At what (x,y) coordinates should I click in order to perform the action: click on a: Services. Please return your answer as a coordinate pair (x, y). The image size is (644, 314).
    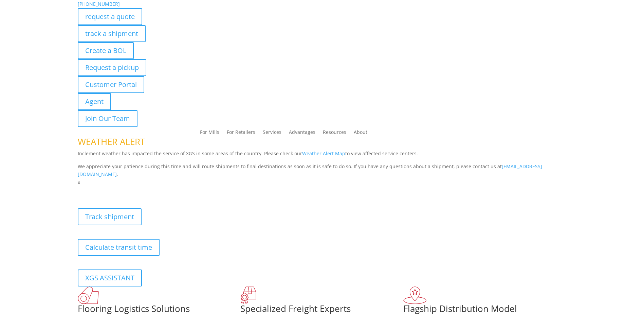
    Looking at the image, I should click on (272, 133).